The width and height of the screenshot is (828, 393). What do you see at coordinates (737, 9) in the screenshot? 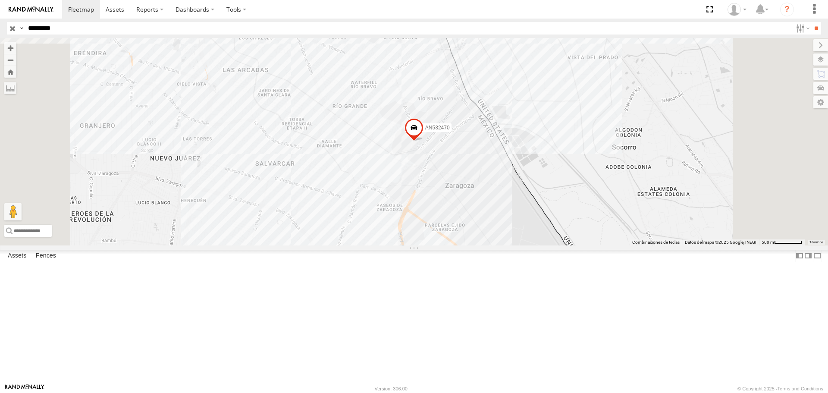
I see `div: carolina herrera` at bounding box center [737, 9].